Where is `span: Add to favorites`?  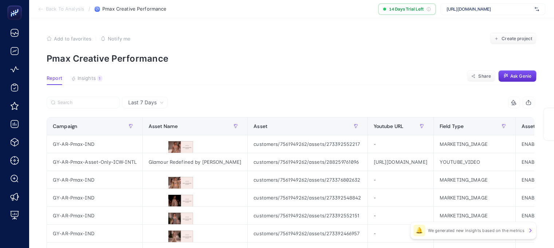 span: Add to favorites is located at coordinates (73, 39).